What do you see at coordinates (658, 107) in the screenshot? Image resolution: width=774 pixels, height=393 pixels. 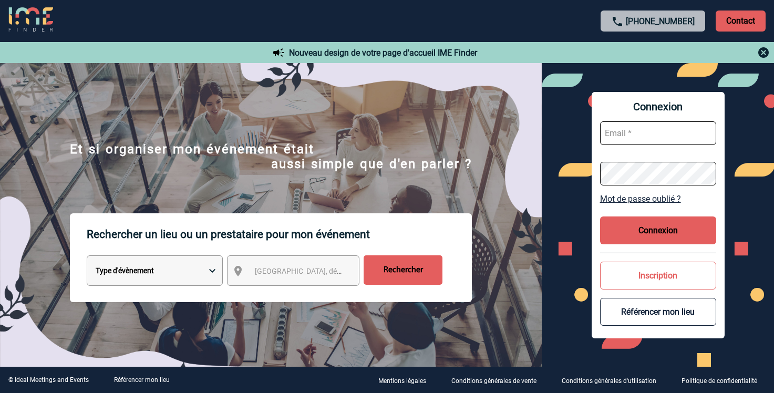 I see `span: Connexion` at bounding box center [658, 107].